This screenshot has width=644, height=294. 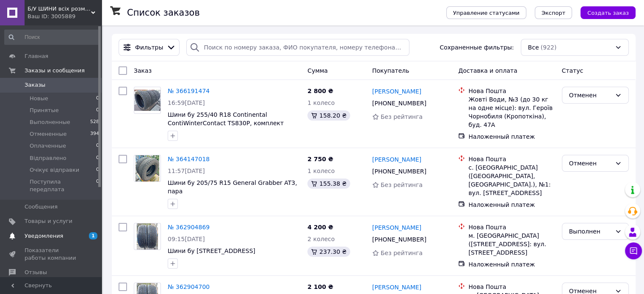 I want to click on button: Чат с покупателем, so click(x=633, y=251).